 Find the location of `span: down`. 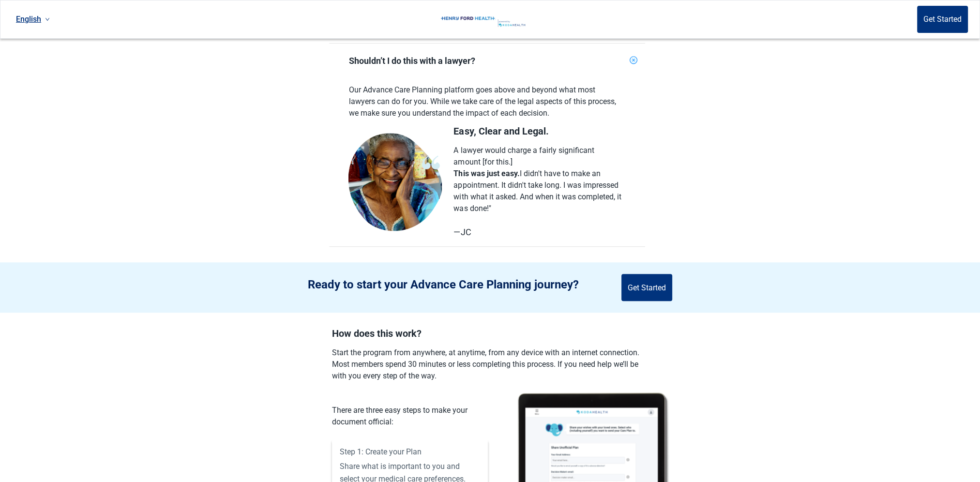

span: down is located at coordinates (48, 19).